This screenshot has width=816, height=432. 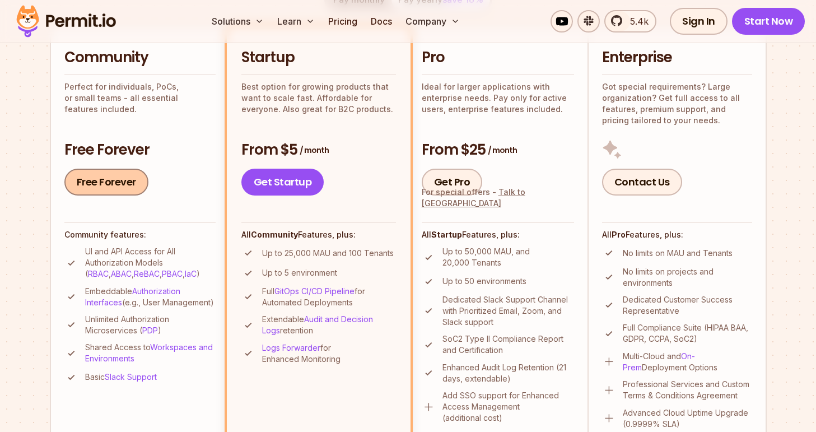 What do you see at coordinates (329, 353) in the screenshot?
I see `p: for Enhanced Monitoring` at bounding box center [329, 353].